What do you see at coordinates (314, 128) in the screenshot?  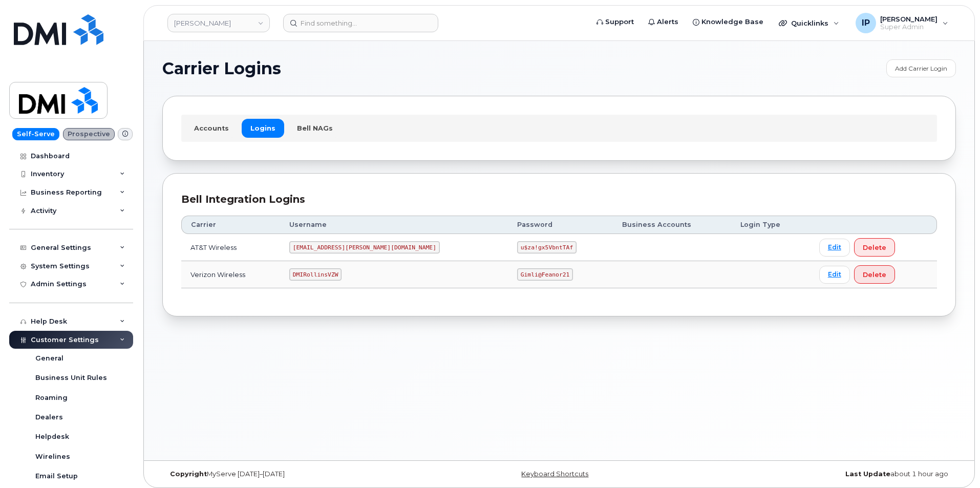 I see `a: Bell NAGs` at bounding box center [314, 128].